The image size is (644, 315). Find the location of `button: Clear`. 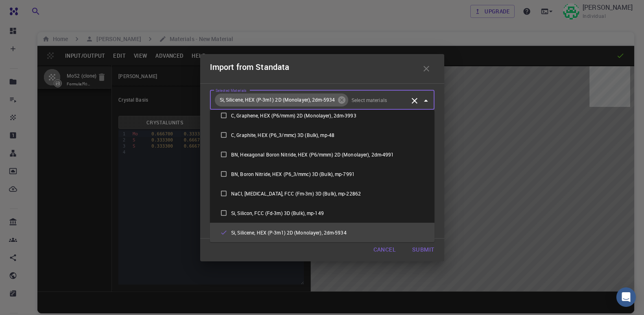

button: Clear is located at coordinates (415, 101).